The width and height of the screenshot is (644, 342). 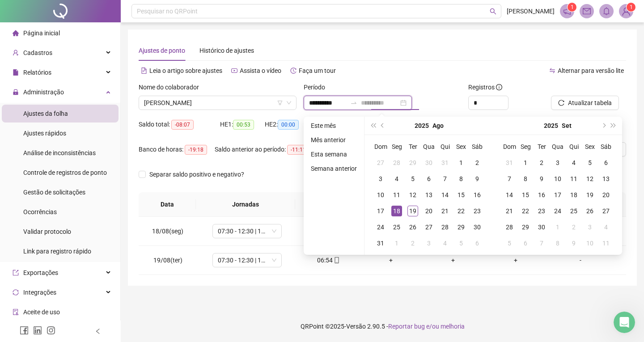 I want to click on div: 6, so click(x=526, y=243).